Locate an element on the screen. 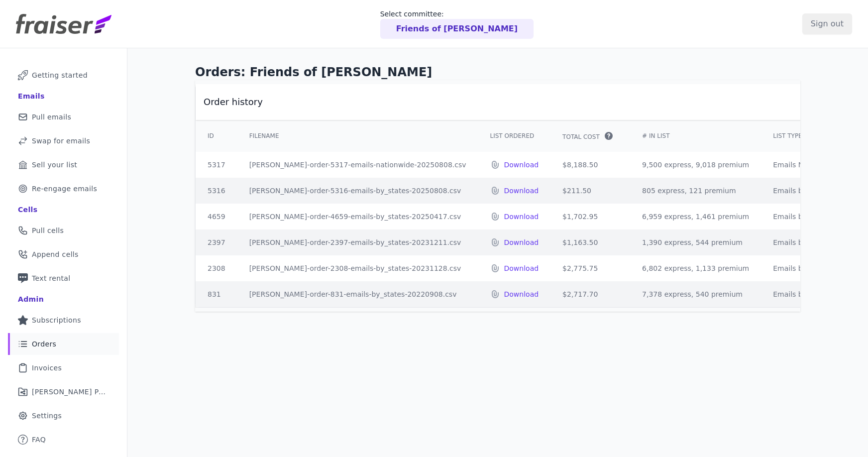 The image size is (868, 457). a: Getting started is located at coordinates (63, 75).